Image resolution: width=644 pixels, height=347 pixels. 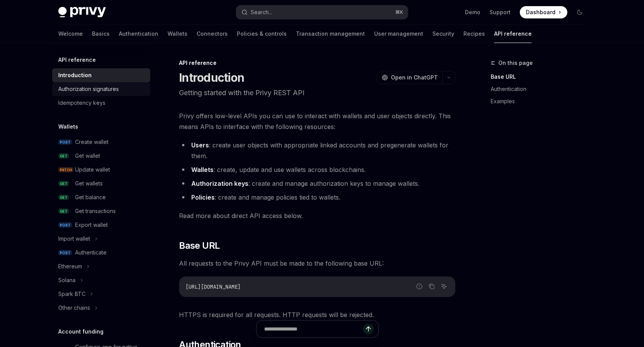 What do you see at coordinates (317, 263) in the screenshot?
I see `span: All requests to the Privy API must be made to the following base URL:` at bounding box center [317, 263].